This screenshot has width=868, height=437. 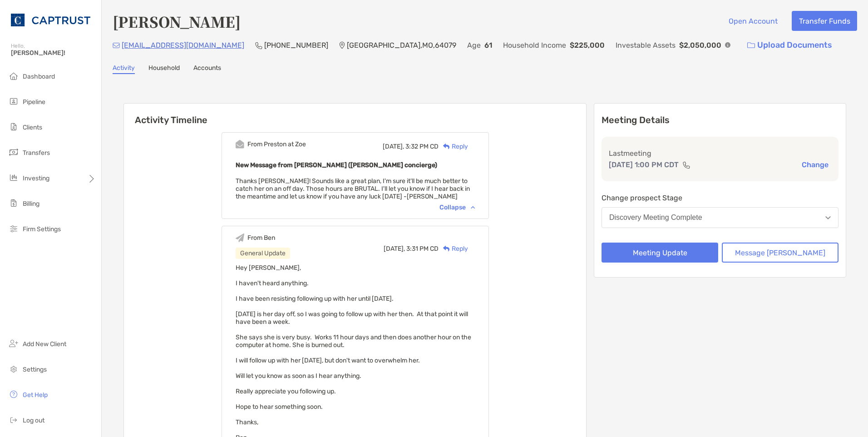 I want to click on img: Chevron icon, so click(x=473, y=207).